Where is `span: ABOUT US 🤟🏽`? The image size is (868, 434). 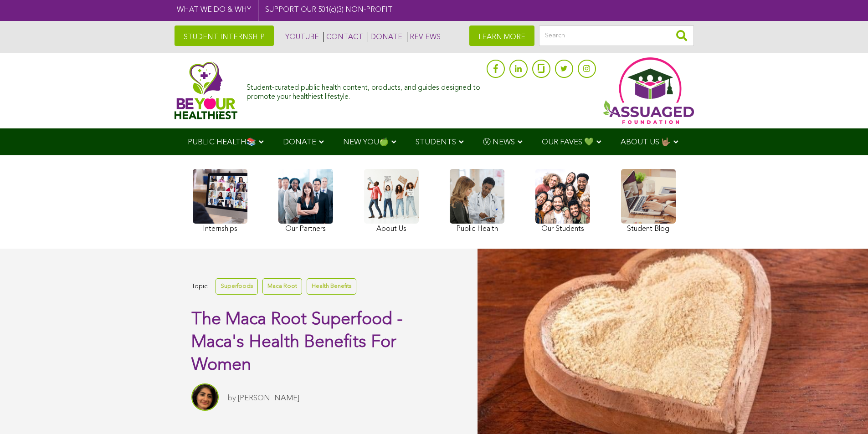 span: ABOUT US 🤟🏽 is located at coordinates (646, 142).